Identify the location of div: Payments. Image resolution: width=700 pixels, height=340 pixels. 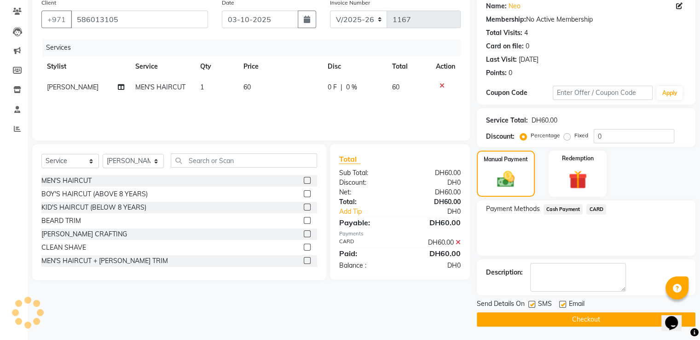
(400, 233).